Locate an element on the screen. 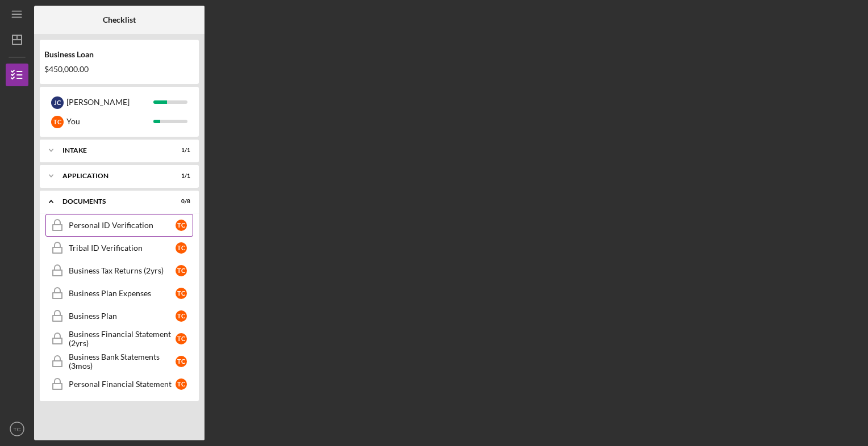  div: Business Plan is located at coordinates (122, 316).